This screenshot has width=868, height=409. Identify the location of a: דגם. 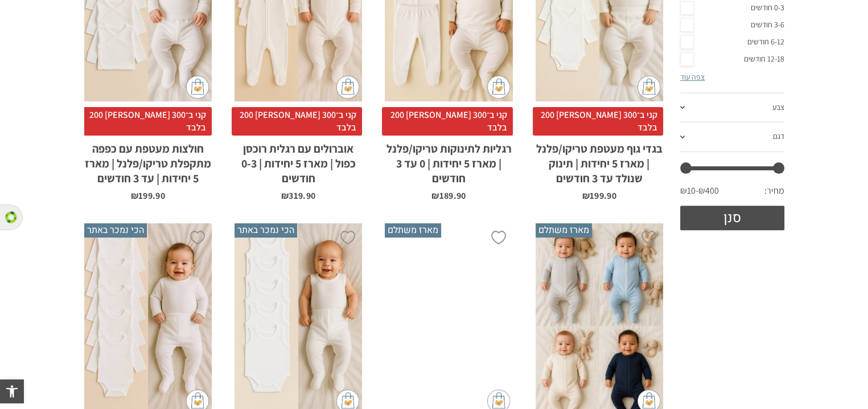
(732, 138).